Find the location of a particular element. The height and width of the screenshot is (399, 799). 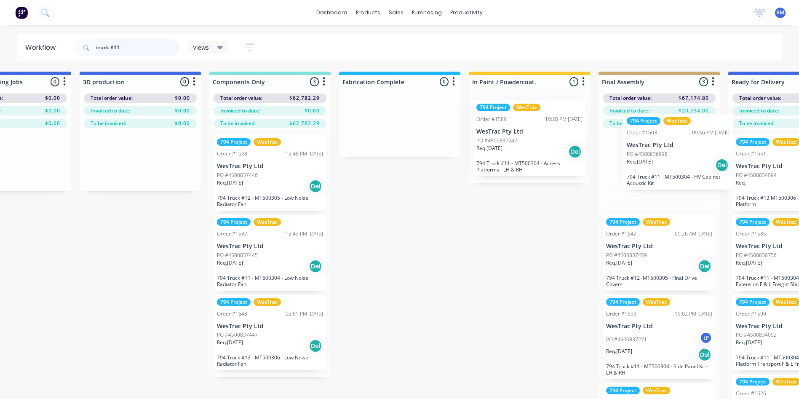

img: Factory is located at coordinates (21, 13).